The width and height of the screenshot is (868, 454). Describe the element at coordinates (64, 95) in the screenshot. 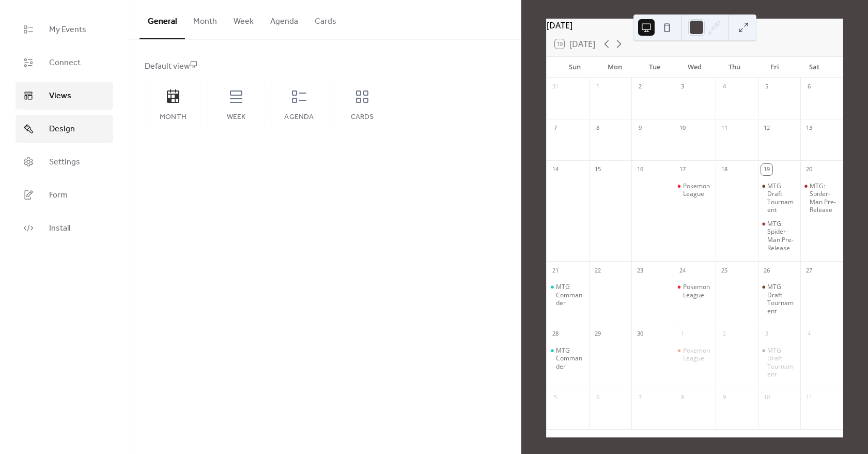

I see `a: Views` at that location.